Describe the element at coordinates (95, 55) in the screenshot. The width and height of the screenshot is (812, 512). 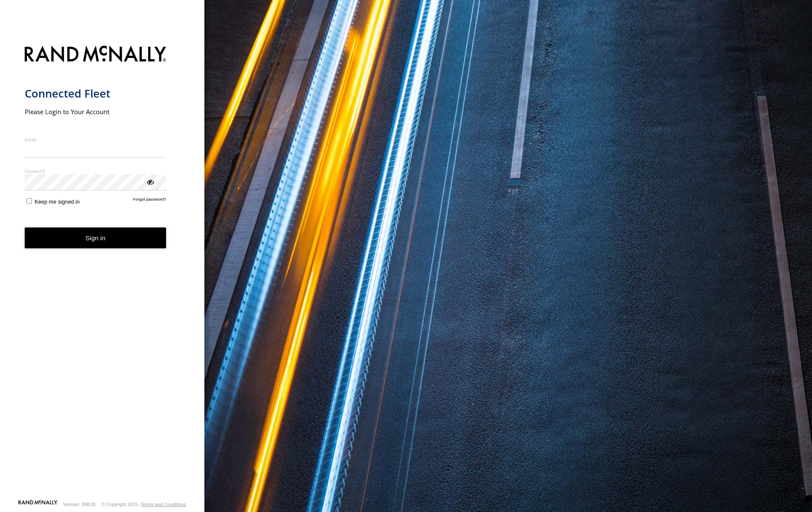
I see `img: Rand McNally` at that location.